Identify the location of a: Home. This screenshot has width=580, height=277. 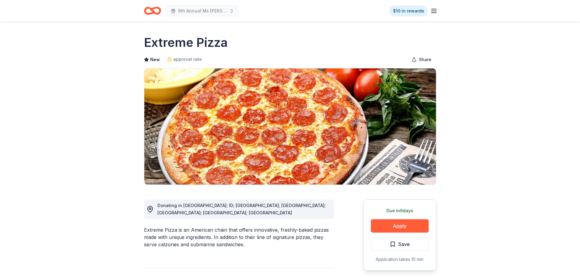
(152, 11).